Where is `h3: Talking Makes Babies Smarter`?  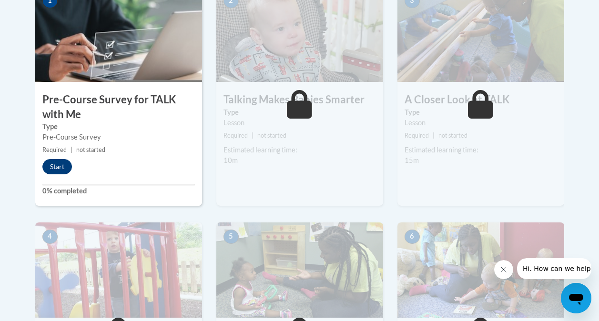 h3: Talking Makes Babies Smarter is located at coordinates (300, 100).